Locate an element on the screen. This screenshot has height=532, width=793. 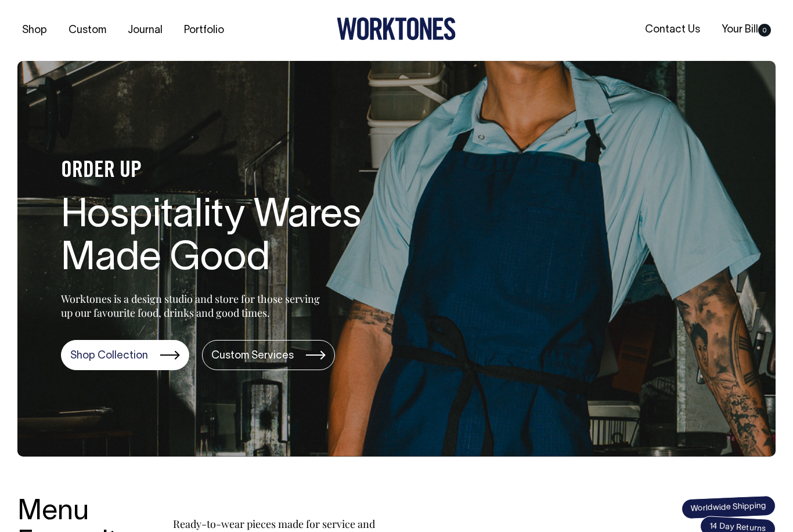
a: Portfolio is located at coordinates (204, 30).